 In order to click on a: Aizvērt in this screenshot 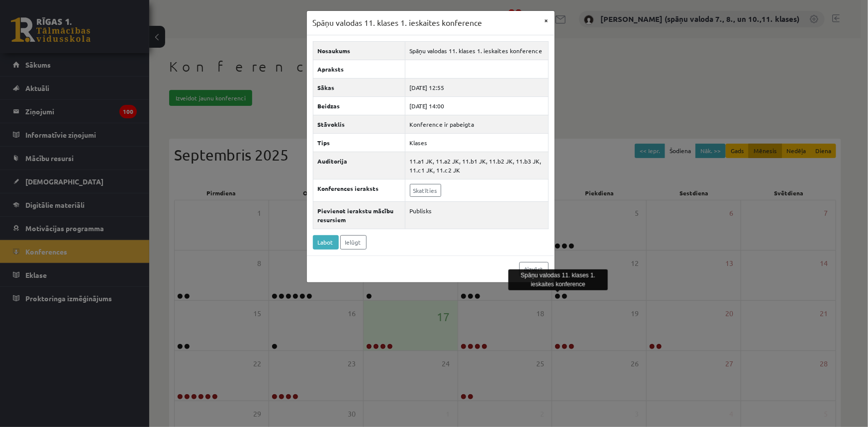, I will do `click(534, 269)`.